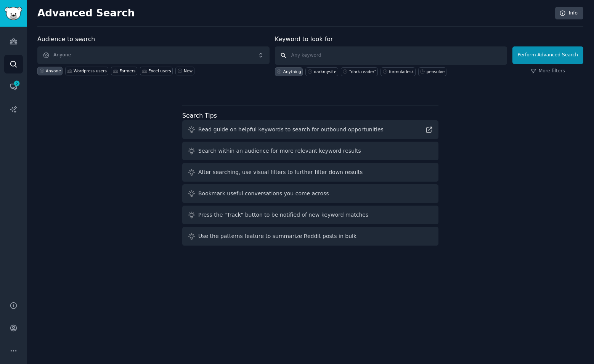 Image resolution: width=594 pixels, height=364 pixels. What do you see at coordinates (304, 39) in the screenshot?
I see `label: Keyword to look for` at bounding box center [304, 39].